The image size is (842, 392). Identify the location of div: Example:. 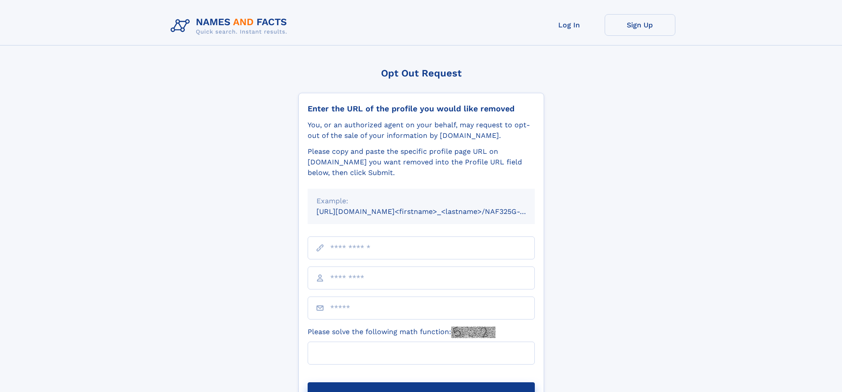
(421, 201).